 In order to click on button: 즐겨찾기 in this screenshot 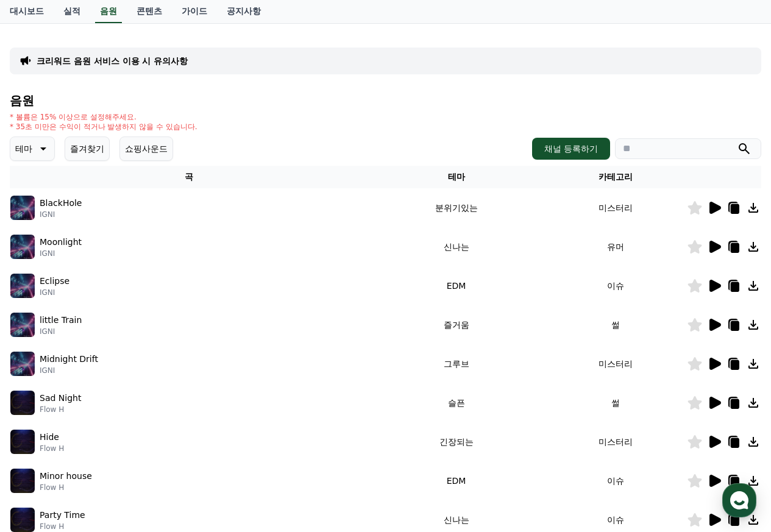, I will do `click(87, 149)`.